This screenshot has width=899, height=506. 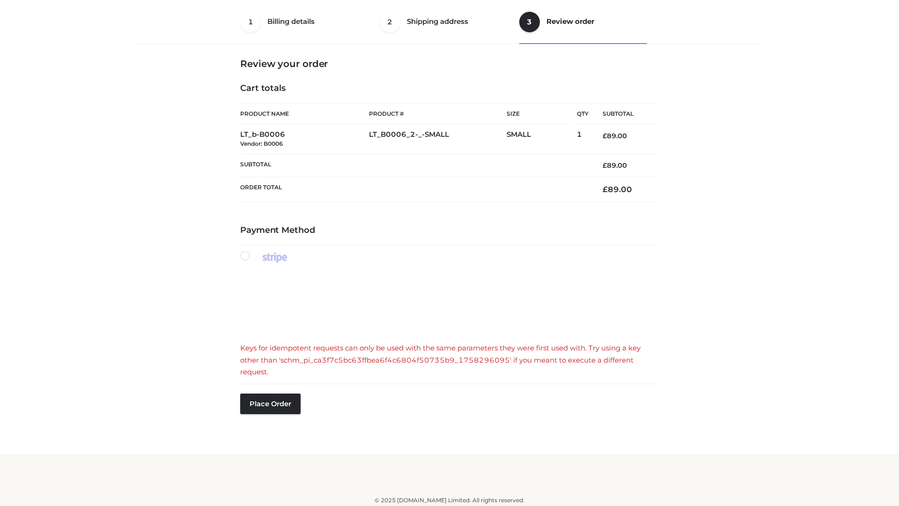 What do you see at coordinates (414, 189) in the screenshot?
I see `th: Order Total` at bounding box center [414, 189].